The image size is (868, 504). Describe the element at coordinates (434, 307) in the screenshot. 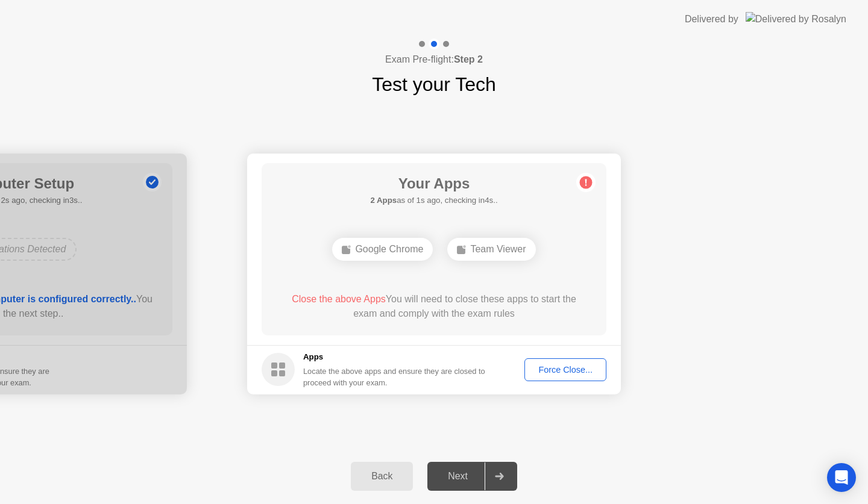

I see `div: You will need to close these apps to start the exam and comply with the exam rules` at that location.